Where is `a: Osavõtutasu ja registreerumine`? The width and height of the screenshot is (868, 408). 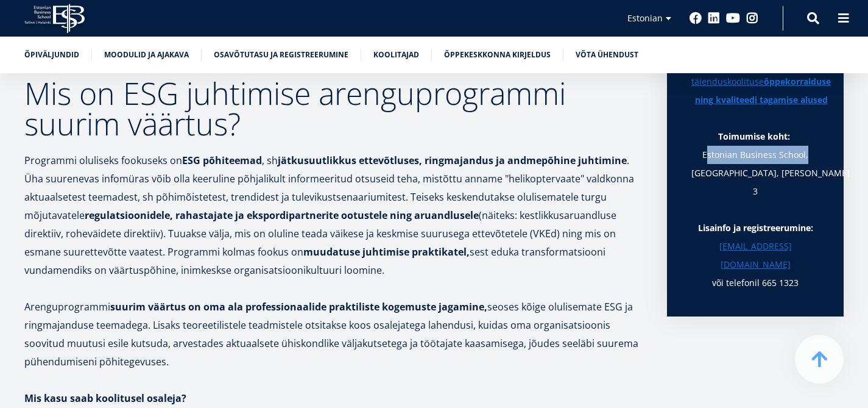 a: Osavõtutasu ja registreerumine is located at coordinates (281, 55).